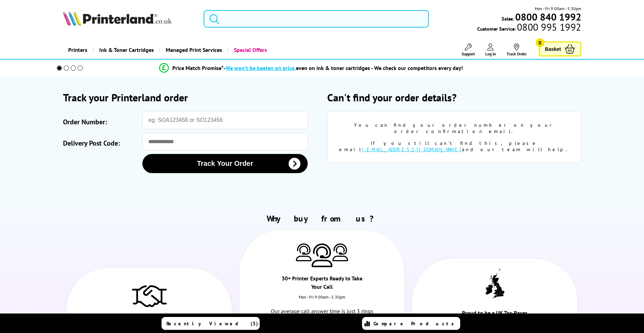 The image size is (644, 333). Describe the element at coordinates (322, 218) in the screenshot. I see `h2: Why buy from us?` at that location.